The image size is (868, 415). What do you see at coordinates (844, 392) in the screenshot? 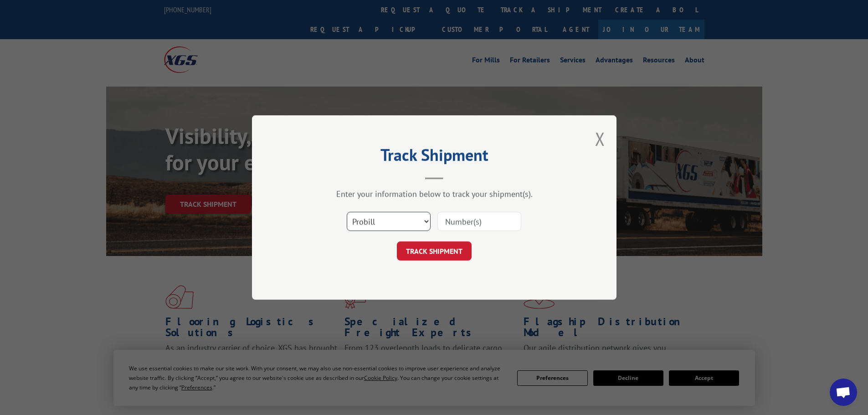
I see `div: Open chat` at bounding box center [844, 392].